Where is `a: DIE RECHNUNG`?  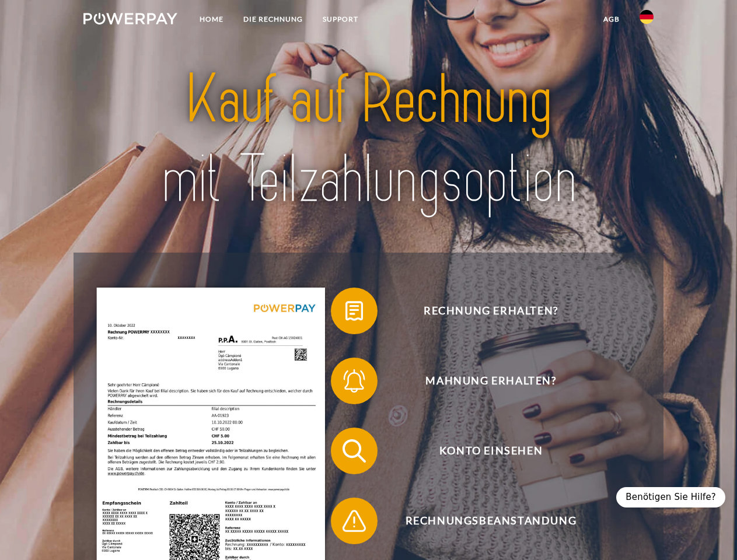 a: DIE RECHNUNG is located at coordinates (273, 19).